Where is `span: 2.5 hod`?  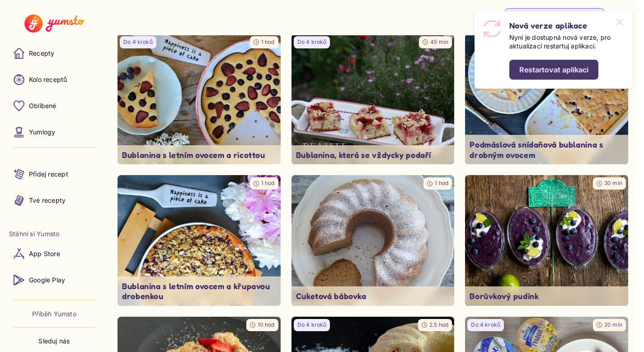
span: 2.5 hod is located at coordinates (439, 324).